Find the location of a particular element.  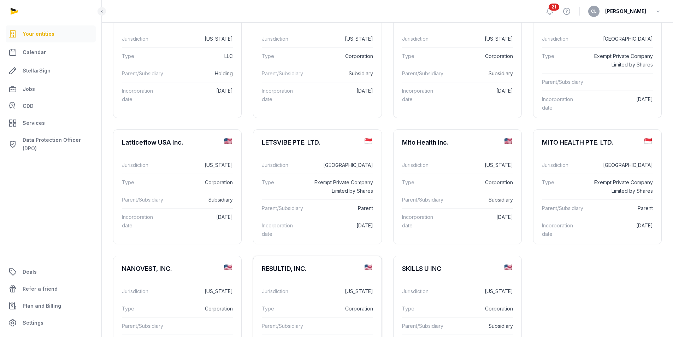

dd: LLC is located at coordinates (201, 56).